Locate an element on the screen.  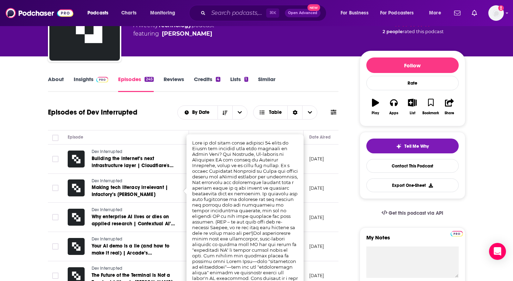
span: By Date is located at coordinates (202, 112).